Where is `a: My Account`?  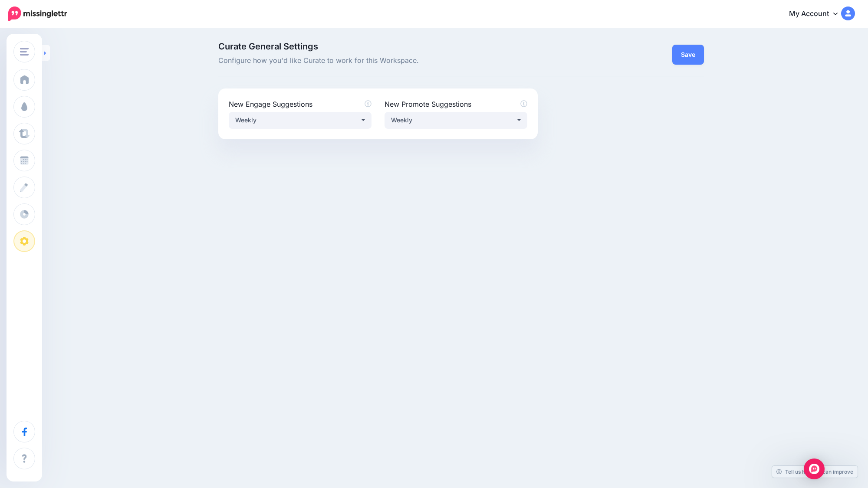 a: My Account is located at coordinates (817, 14).